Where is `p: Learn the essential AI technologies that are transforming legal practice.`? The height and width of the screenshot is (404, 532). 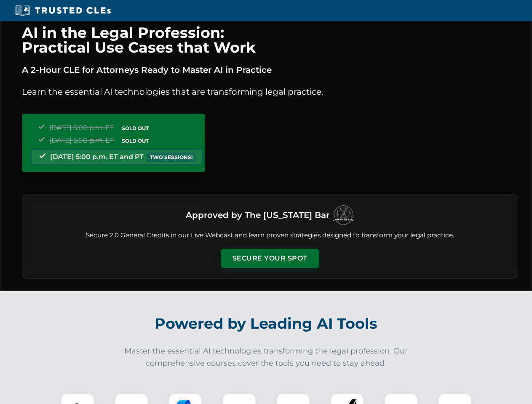 p: Learn the essential AI technologies that are transforming legal practice. is located at coordinates (270, 92).